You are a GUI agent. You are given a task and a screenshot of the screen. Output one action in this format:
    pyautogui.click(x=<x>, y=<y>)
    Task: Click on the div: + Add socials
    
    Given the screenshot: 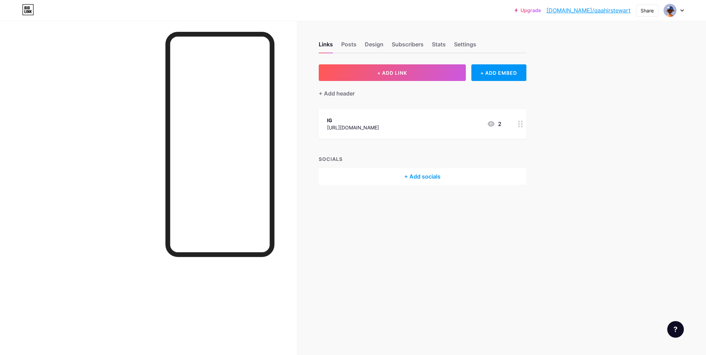 What is the action you would take?
    pyautogui.click(x=423, y=177)
    